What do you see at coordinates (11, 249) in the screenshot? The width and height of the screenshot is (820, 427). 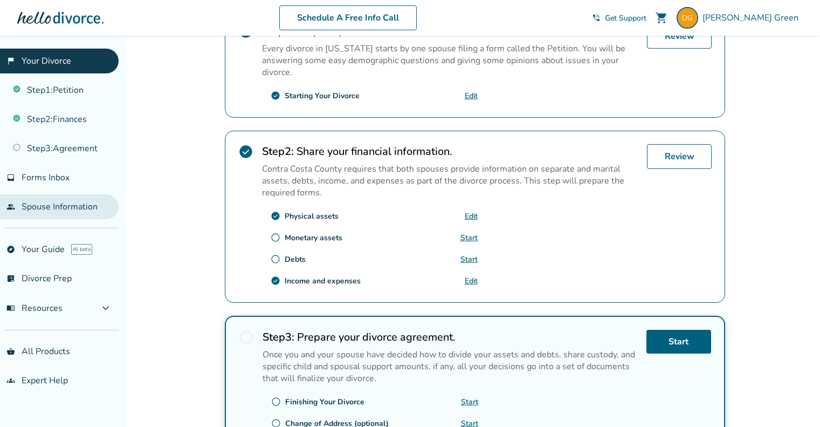 I see `span: explore` at bounding box center [11, 249].